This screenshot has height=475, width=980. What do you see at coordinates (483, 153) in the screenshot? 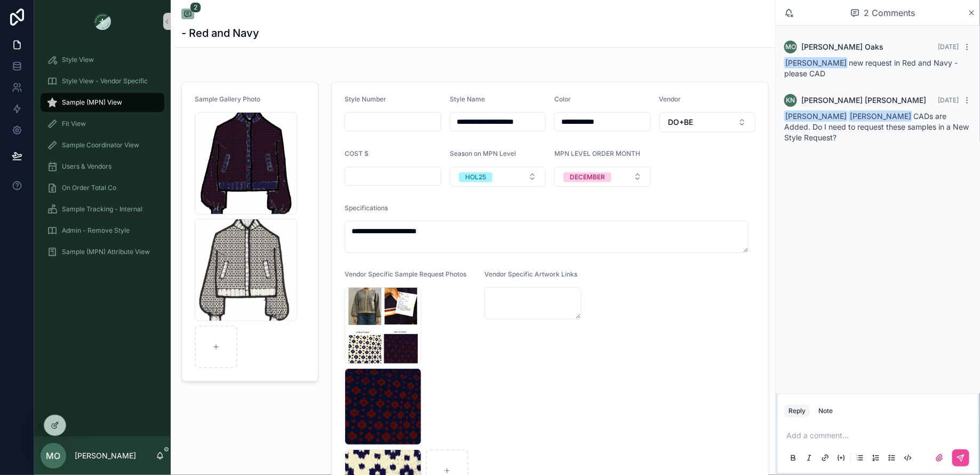
I see `span: Season on MPN Level` at bounding box center [483, 153].